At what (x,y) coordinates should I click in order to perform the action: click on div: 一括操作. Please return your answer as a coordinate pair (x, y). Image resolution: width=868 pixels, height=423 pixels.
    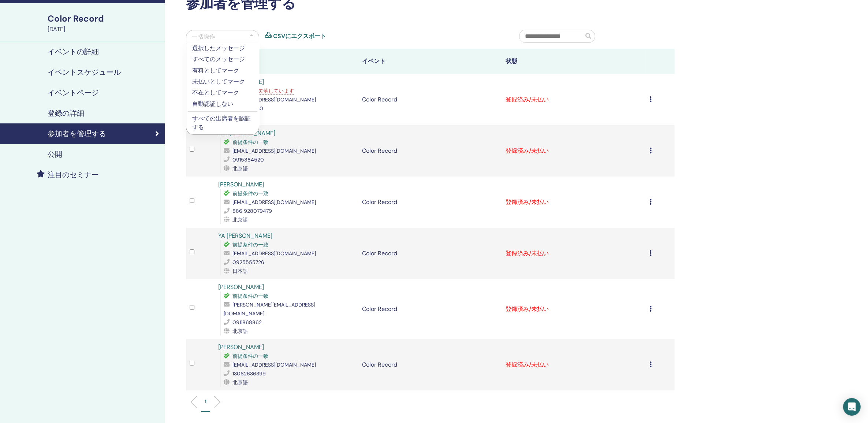
    Looking at the image, I should click on (204, 37).